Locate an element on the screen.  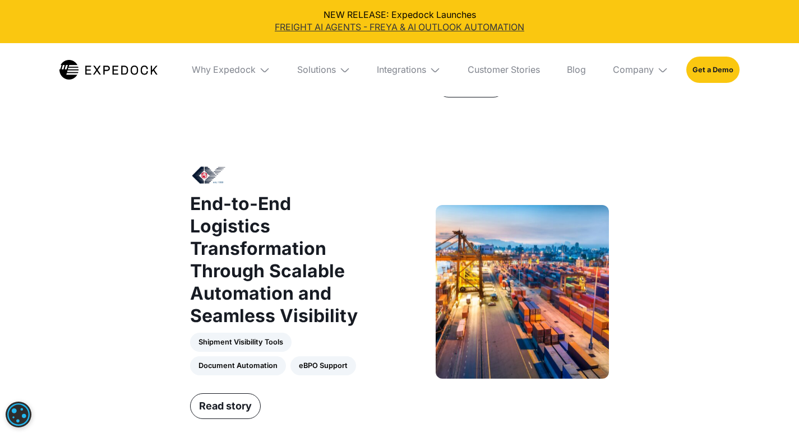
a: FREIGHT AI AGENTS - FREYA & AI OUTLOOK AUTOMATION is located at coordinates (399, 27).